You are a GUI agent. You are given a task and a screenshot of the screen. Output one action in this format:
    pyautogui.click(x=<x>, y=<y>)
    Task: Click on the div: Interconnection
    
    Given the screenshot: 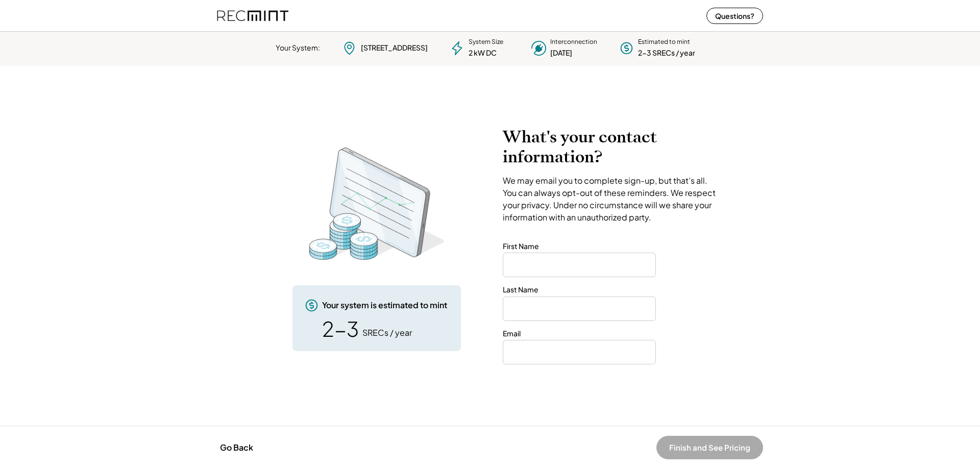 What is the action you would take?
    pyautogui.click(x=574, y=42)
    